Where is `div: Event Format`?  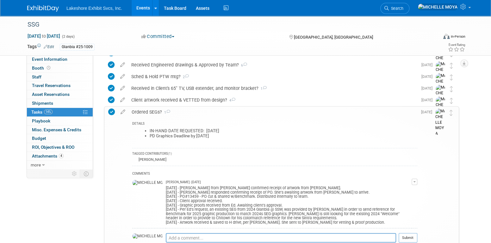
div: Event Format is located at coordinates (432, 38).